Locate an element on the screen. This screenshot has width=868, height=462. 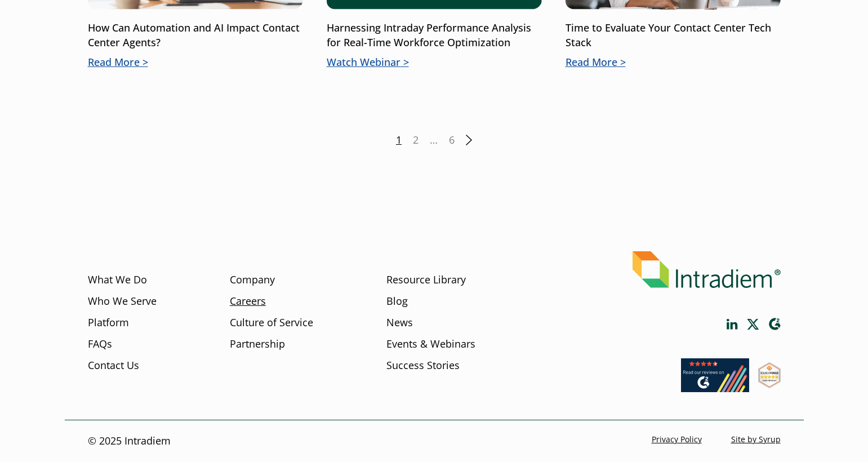
a: Careers is located at coordinates (248, 302).